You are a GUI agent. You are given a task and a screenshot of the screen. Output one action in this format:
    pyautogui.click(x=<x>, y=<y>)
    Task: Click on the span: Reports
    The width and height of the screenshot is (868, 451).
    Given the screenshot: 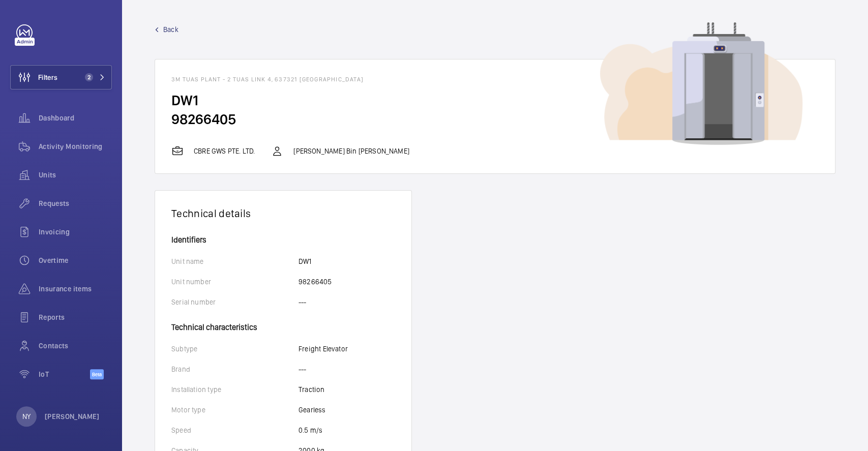 What is the action you would take?
    pyautogui.click(x=75, y=317)
    